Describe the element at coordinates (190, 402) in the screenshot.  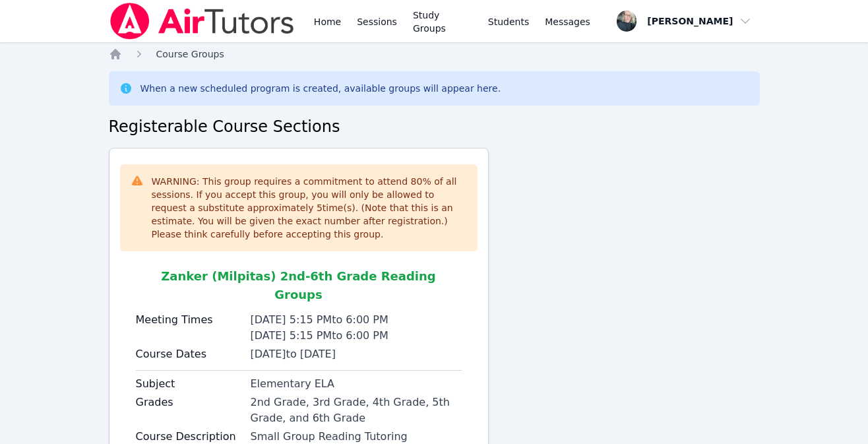
I see `label: Grades` at that location.